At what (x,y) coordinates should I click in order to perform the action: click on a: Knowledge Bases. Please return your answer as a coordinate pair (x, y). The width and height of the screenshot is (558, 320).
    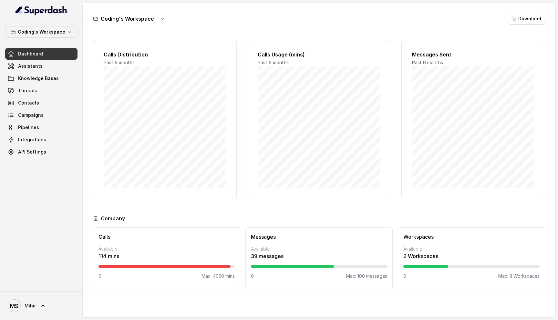
    Looking at the image, I should click on (41, 78).